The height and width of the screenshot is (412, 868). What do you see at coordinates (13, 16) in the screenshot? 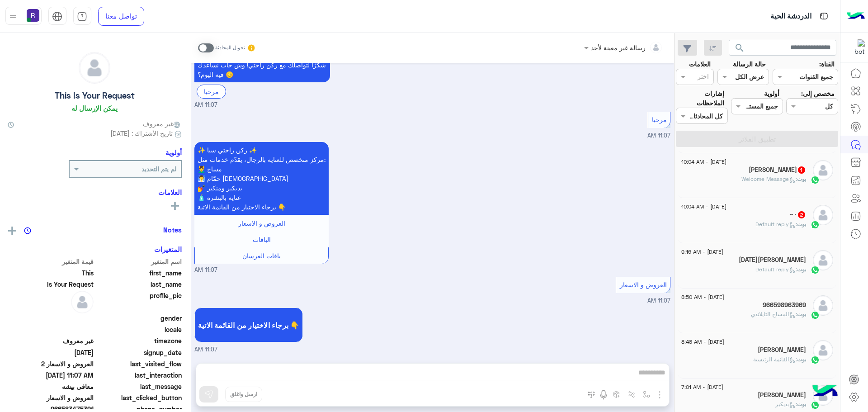
I see `img: profile` at bounding box center [13, 16].